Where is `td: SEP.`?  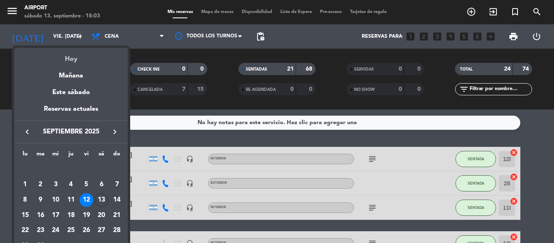
td: SEP. is located at coordinates (71, 170).